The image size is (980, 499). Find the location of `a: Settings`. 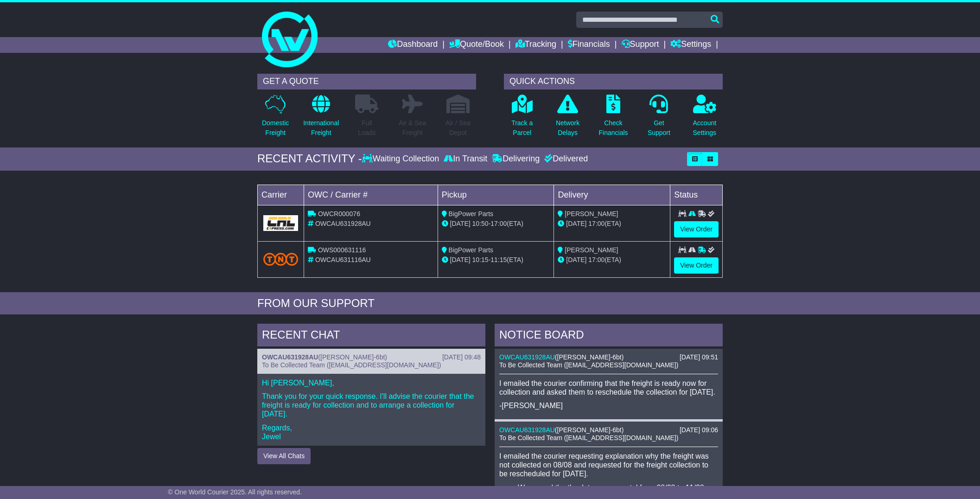

a: Settings is located at coordinates (691, 45).